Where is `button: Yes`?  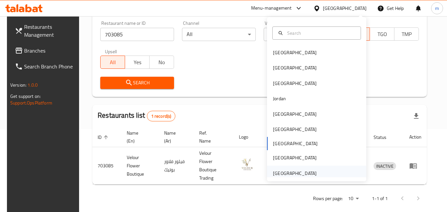 button: Yes is located at coordinates (137, 62).